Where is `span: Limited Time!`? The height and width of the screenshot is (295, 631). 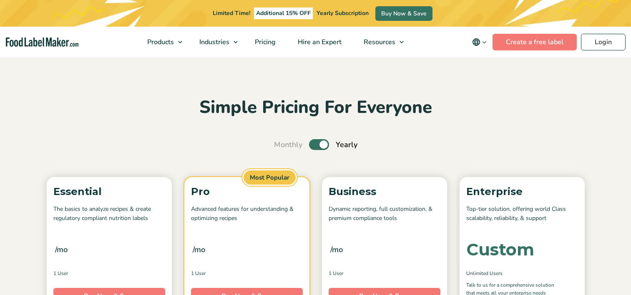
span: Limited Time! is located at coordinates (232, 13).